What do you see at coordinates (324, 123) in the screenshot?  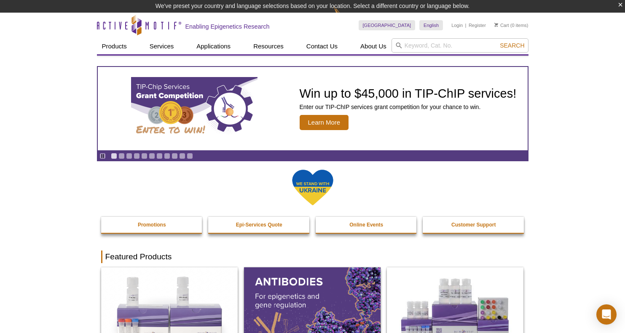 I see `span: Learn More` at bounding box center [324, 123].